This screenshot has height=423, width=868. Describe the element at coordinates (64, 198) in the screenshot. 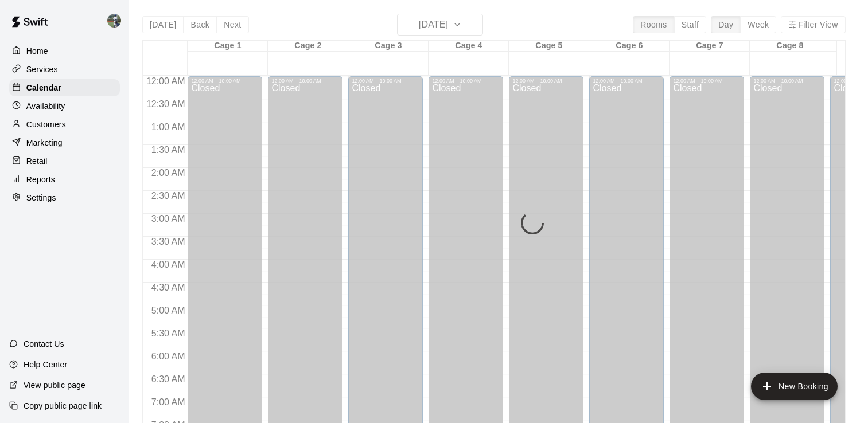

I see `div: Settings` at that location.